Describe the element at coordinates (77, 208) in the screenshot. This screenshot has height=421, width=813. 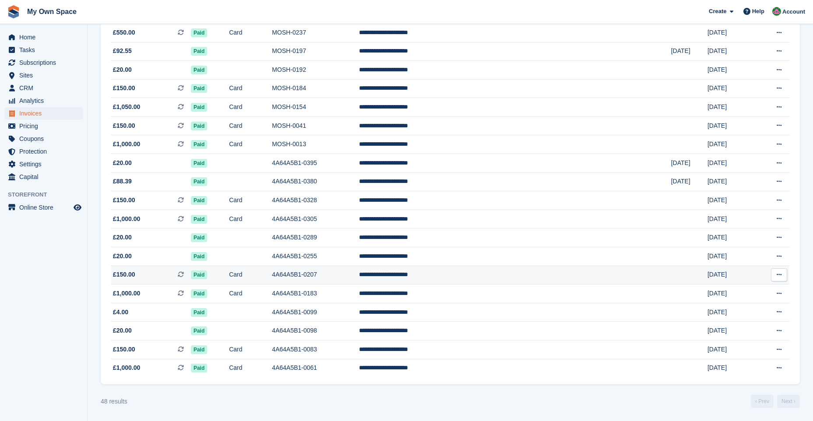
I see `a: Preview store` at that location.